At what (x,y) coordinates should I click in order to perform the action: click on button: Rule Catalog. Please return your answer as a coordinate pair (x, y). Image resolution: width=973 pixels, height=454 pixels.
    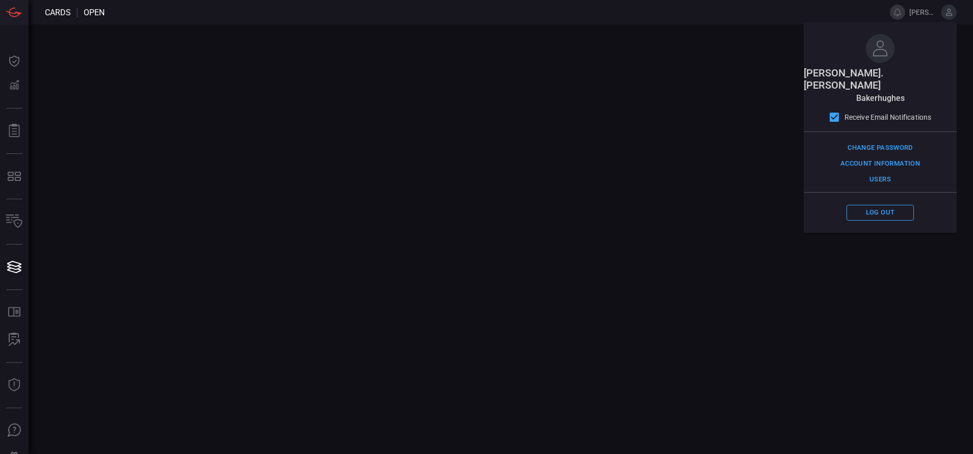
    Looking at the image, I should click on (14, 313).